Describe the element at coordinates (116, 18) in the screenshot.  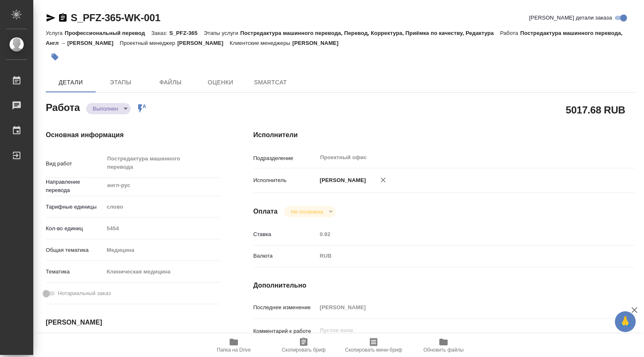
I see `a: S_PFZ-365-WK-001` at that location.